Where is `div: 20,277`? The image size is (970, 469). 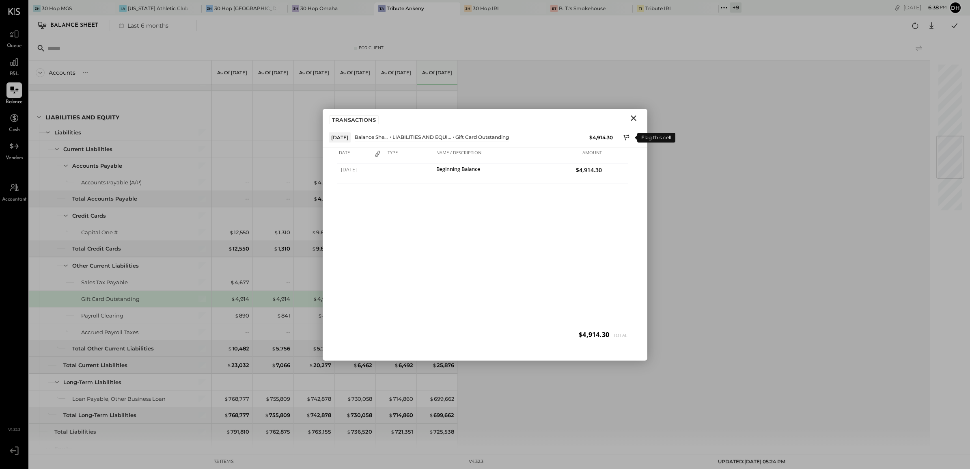
div: 20,277 is located at coordinates (320, 365).